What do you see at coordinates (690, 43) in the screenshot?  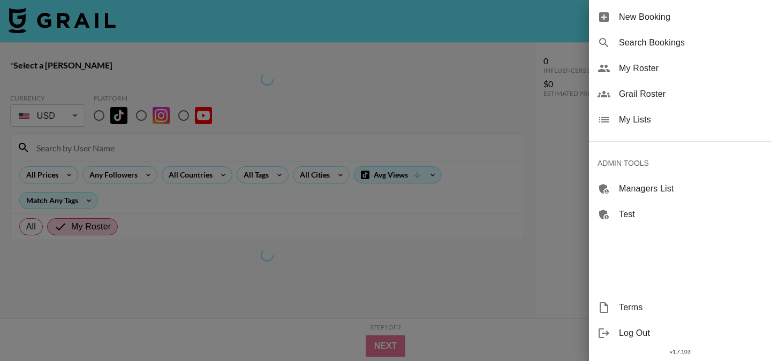 I see `span: Search Bookings` at bounding box center [690, 43].